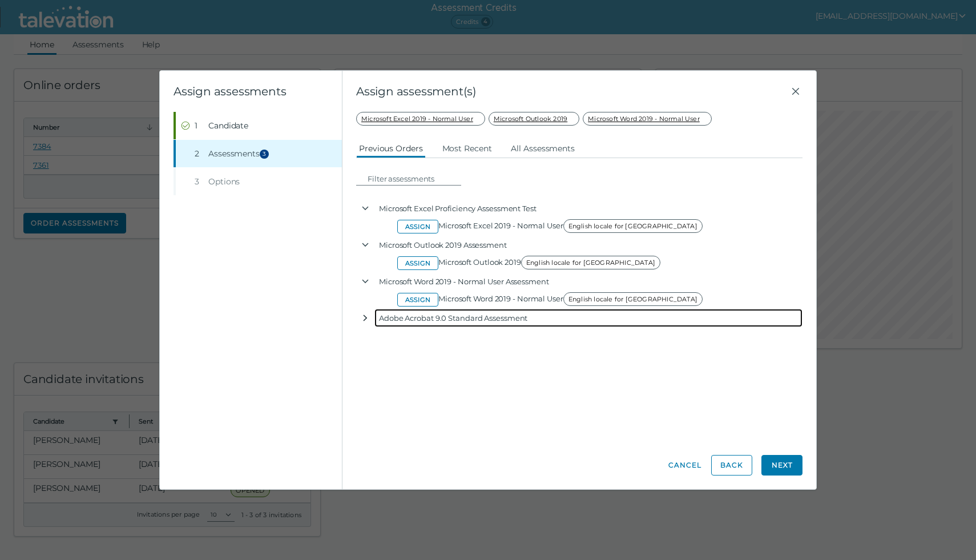 The width and height of the screenshot is (976, 560). What do you see at coordinates (412, 179) in the screenshot?
I see `input: Filter assessments` at bounding box center [412, 179].